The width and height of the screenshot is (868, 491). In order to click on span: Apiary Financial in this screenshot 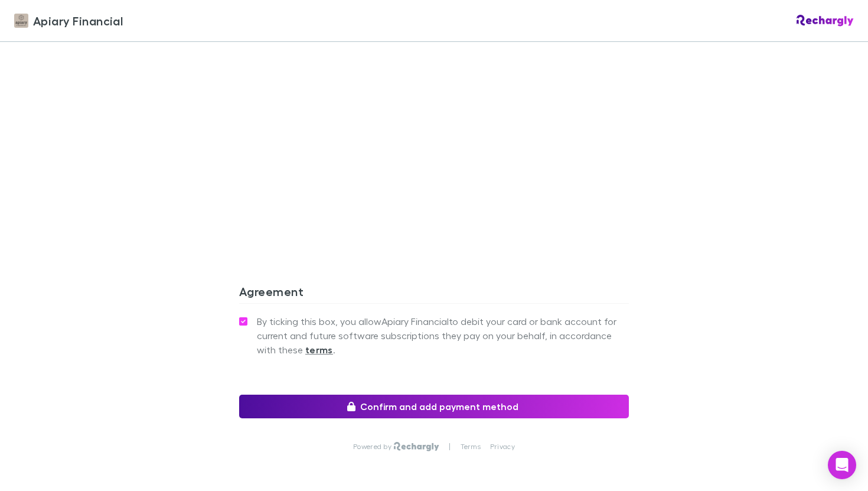, I will do `click(78, 21)`.